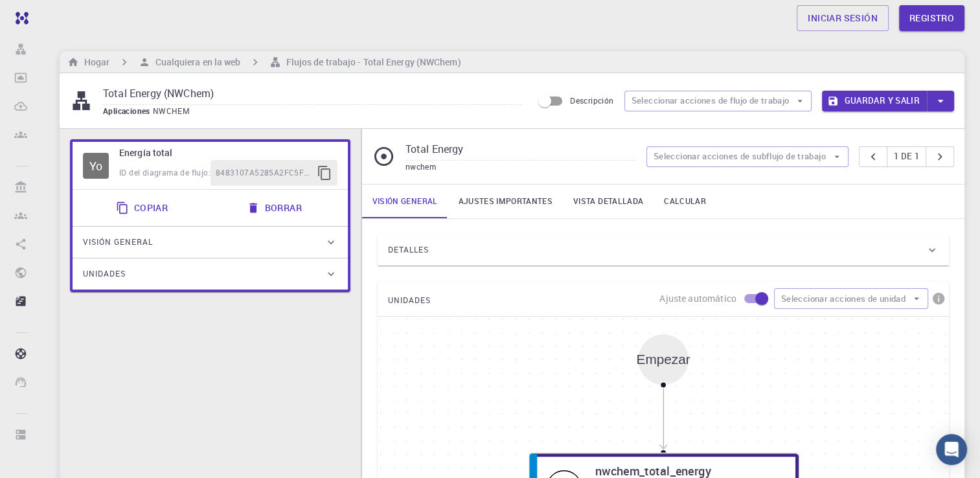  What do you see at coordinates (196, 62) in the screenshot?
I see `h6: Cualquiera en la web` at bounding box center [196, 62].